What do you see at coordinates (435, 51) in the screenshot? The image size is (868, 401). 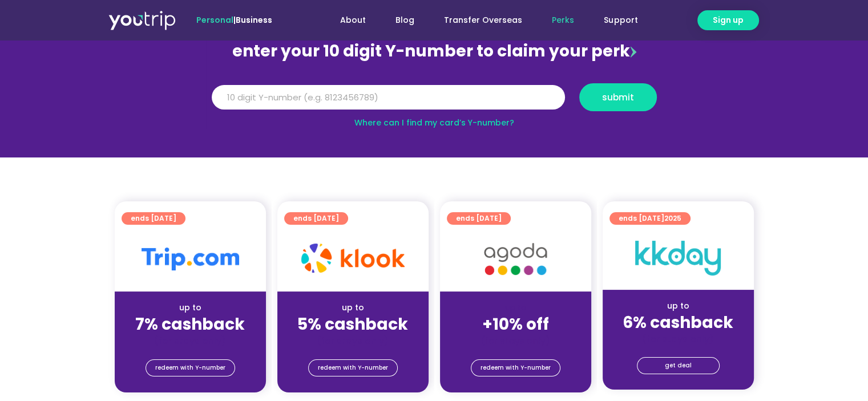 I see `div: enter your 10 digit Y-number to claim your perk` at bounding box center [435, 51].